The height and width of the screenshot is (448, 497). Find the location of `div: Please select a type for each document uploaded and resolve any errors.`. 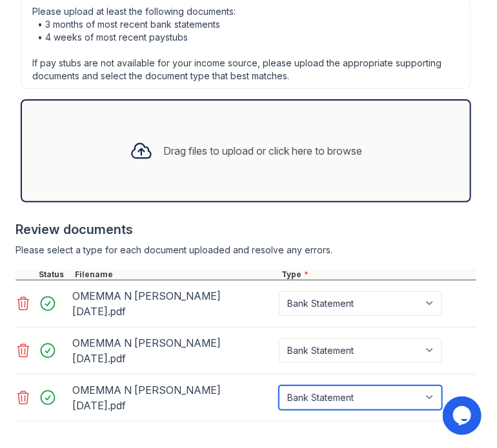

div: Please select a type for each document uploaded and resolve any errors. is located at coordinates (246, 250).